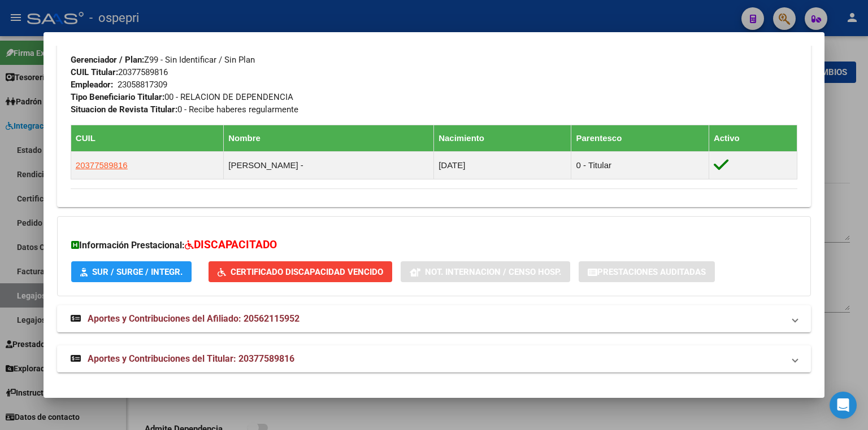  What do you see at coordinates (646, 272) in the screenshot?
I see `button: Prestaciones Auditadas` at bounding box center [646, 272].